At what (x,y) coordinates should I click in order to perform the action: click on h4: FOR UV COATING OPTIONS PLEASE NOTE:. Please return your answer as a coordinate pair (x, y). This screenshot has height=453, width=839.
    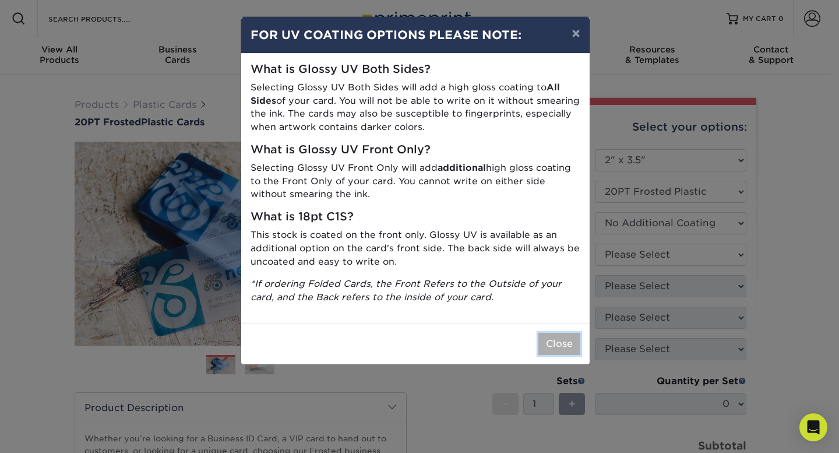
    Looking at the image, I should click on (415, 35).